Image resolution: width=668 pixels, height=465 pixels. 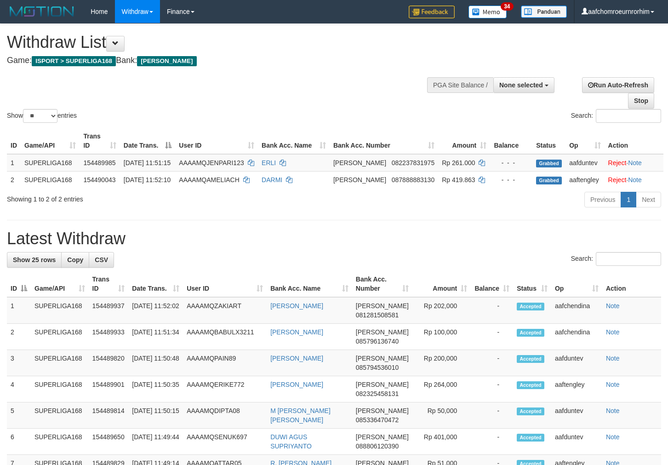 I want to click on span: AAAAMQAMELIACH, so click(x=209, y=180).